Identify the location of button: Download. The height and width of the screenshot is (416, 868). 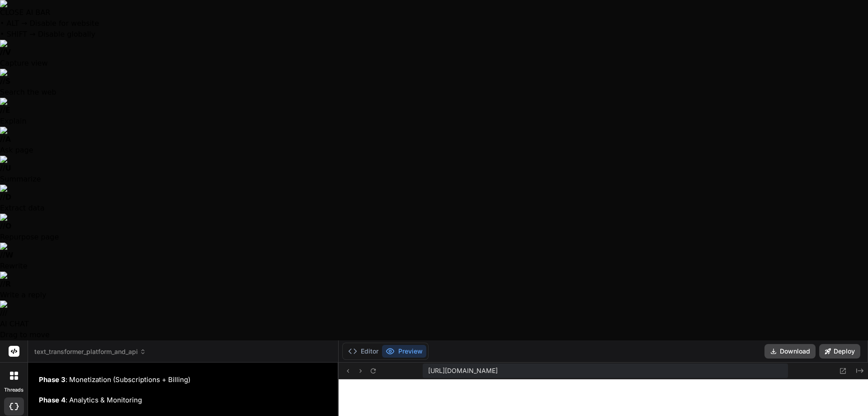
(790, 351).